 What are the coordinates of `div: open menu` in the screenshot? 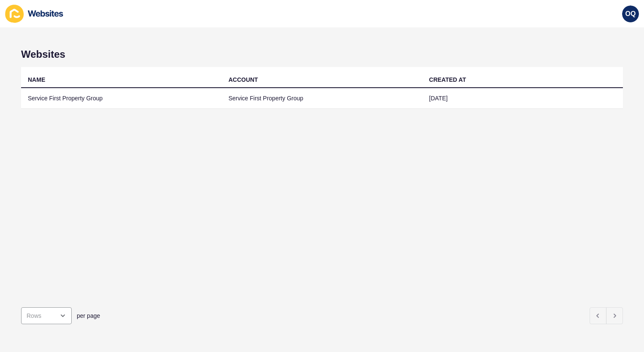 It's located at (46, 316).